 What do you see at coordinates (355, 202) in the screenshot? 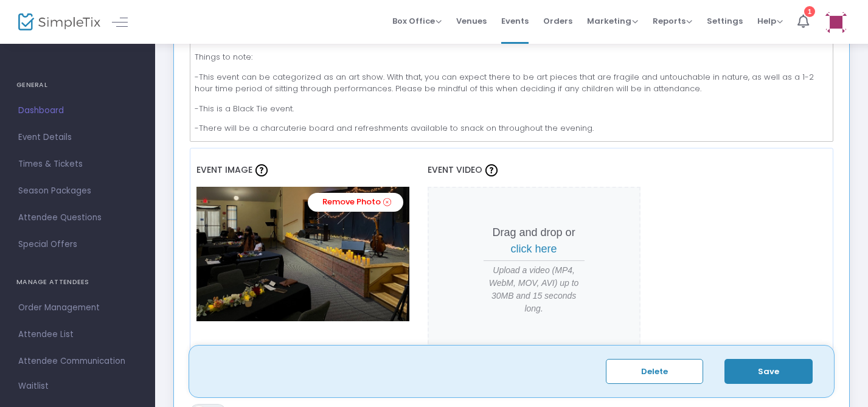
I see `a: Remove Photo` at bounding box center [355, 202].